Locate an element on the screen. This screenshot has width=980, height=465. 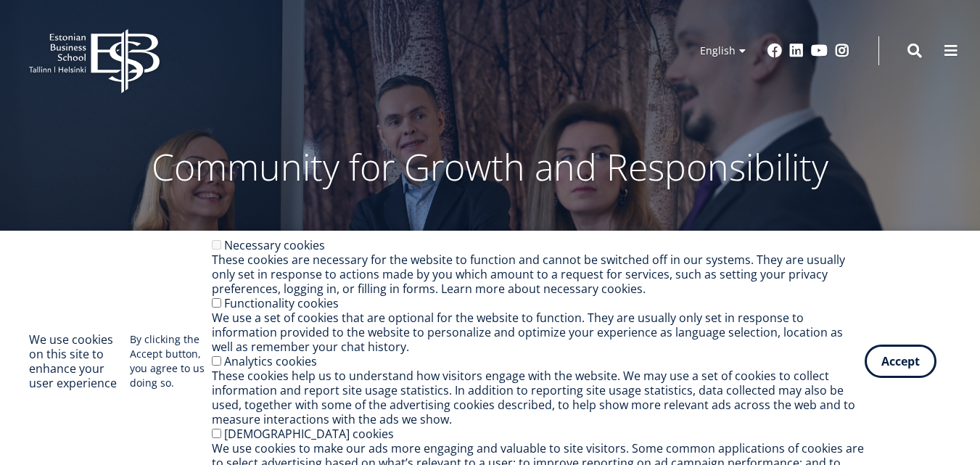
label: Necessary cookies is located at coordinates (274, 245).